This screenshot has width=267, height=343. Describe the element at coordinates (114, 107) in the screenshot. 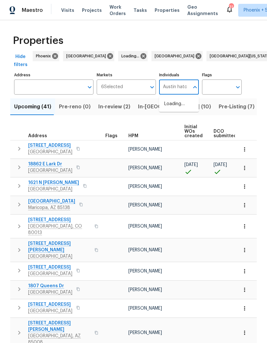

I see `span: In-review (2)` at that location.